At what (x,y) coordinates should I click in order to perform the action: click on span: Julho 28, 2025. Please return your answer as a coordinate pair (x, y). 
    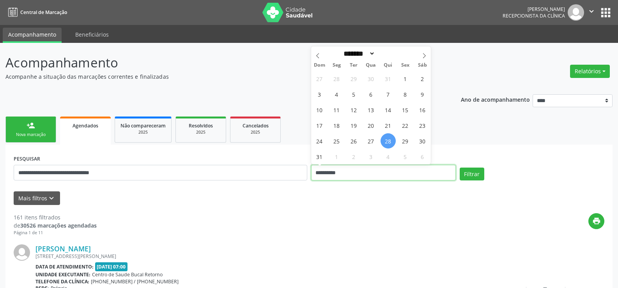
    Looking at the image, I should click on (337, 78).